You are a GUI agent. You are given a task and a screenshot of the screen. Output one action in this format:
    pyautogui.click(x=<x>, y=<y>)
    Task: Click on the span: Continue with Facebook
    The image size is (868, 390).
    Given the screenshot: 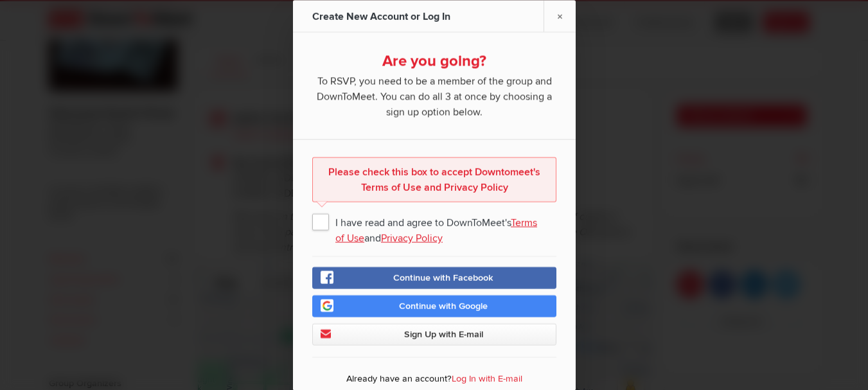 What is the action you would take?
    pyautogui.click(x=443, y=278)
    